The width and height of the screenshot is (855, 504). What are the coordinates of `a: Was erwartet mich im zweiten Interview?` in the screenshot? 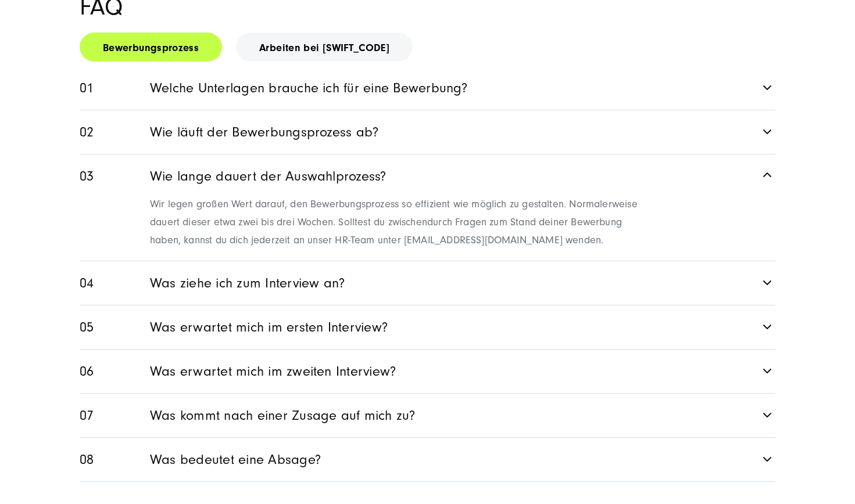 It's located at (427, 371).